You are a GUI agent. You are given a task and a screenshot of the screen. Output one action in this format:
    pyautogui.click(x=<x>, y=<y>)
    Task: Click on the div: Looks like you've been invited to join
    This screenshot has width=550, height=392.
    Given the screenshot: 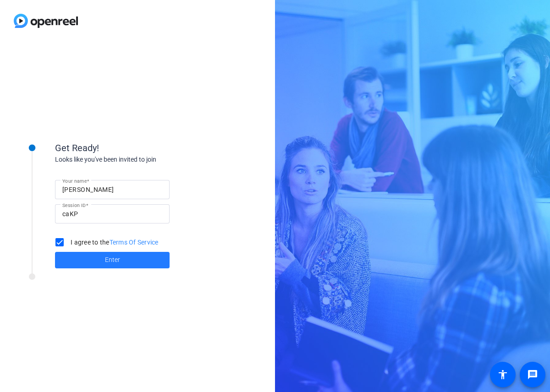 What is the action you would take?
    pyautogui.click(x=147, y=160)
    